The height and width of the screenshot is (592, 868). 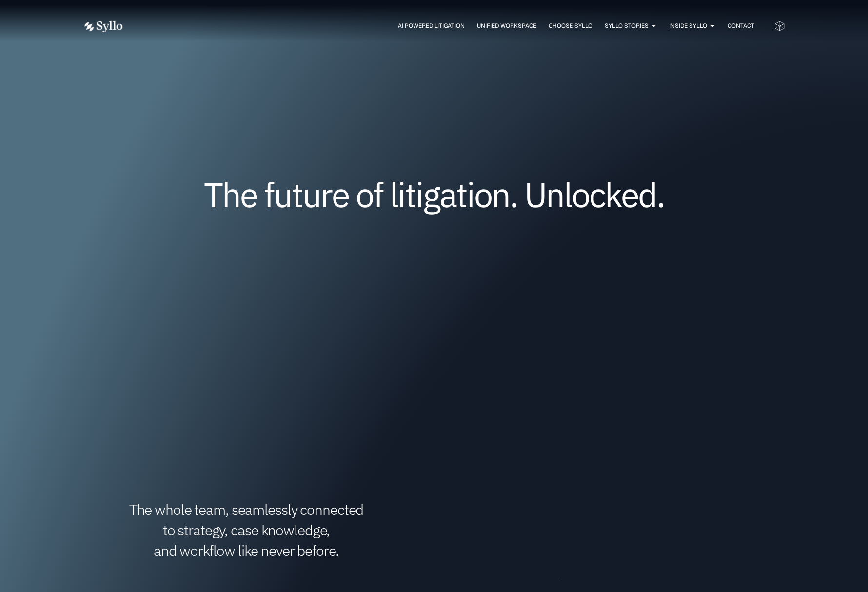 What do you see at coordinates (247, 530) in the screenshot?
I see `h1: The whole team, seamlessly connected to strategy, case knowledge, and workflow like never before.` at bounding box center [247, 530].